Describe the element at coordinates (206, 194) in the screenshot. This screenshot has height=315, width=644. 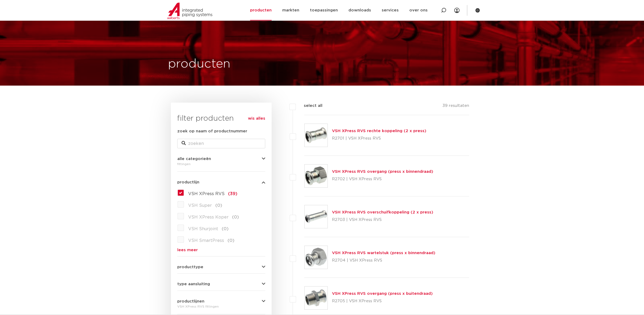
I see `span: VSH XPress RVS` at that location.